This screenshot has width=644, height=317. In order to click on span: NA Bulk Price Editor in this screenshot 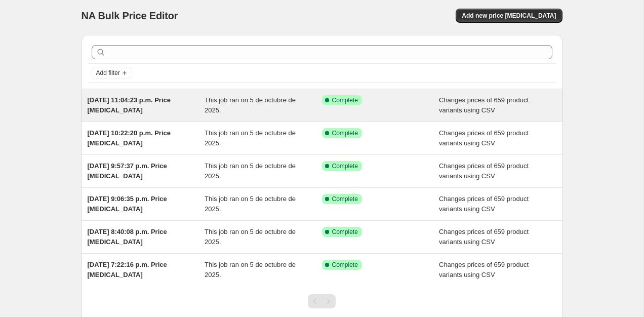, I will do `click(130, 15)`.